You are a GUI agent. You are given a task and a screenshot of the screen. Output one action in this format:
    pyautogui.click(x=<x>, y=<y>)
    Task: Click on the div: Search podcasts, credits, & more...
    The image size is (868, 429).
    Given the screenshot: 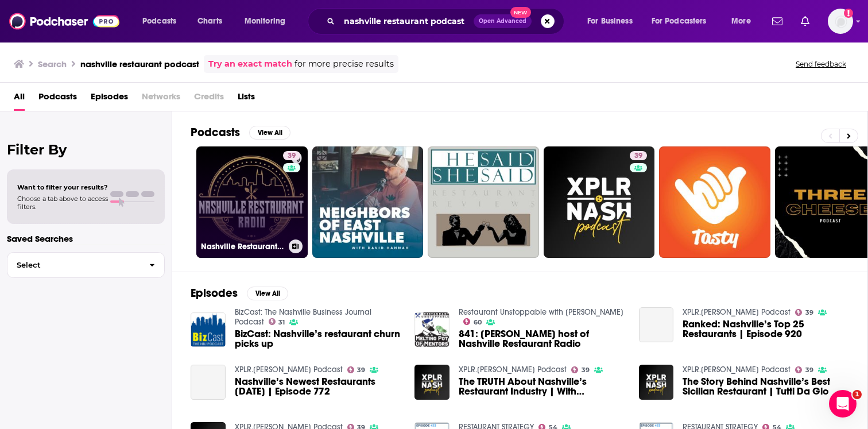 What is the action you would take?
    pyautogui.click(x=447, y=22)
    